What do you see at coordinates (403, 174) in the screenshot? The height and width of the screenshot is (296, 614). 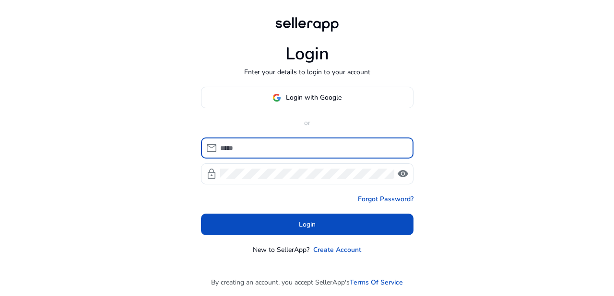 I see `span: visibility` at bounding box center [403, 174].